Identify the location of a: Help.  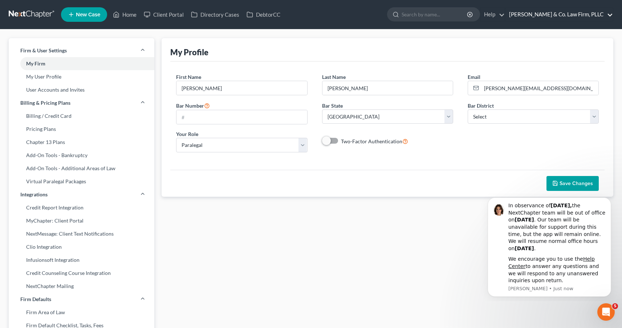
(492, 15).